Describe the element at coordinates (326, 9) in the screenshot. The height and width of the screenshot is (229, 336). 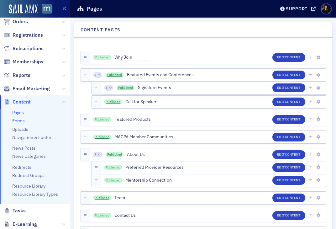
I see `span: Profile` at that location.